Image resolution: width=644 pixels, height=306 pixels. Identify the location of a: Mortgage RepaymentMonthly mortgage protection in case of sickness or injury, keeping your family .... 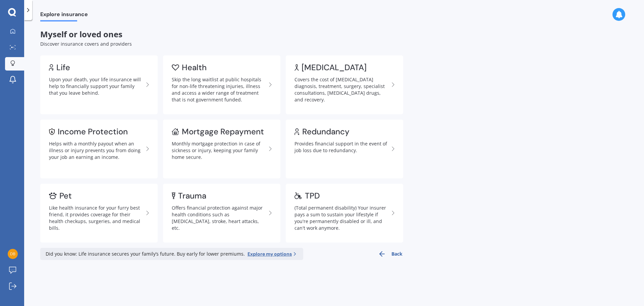
(222, 149).